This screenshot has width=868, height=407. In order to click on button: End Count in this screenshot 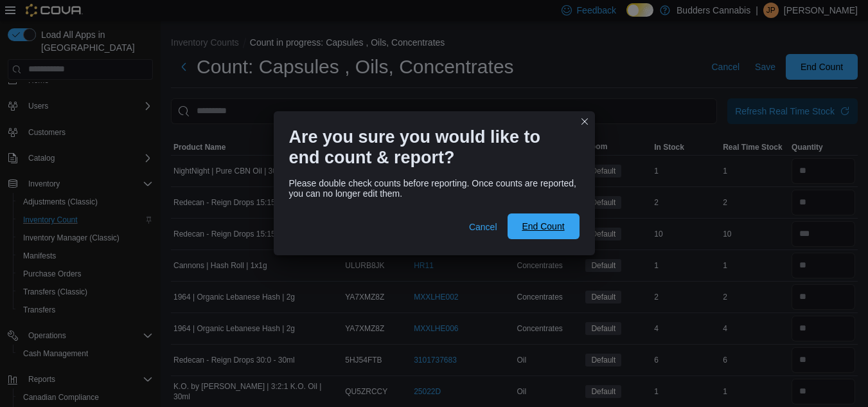, I will do `click(544, 226)`.